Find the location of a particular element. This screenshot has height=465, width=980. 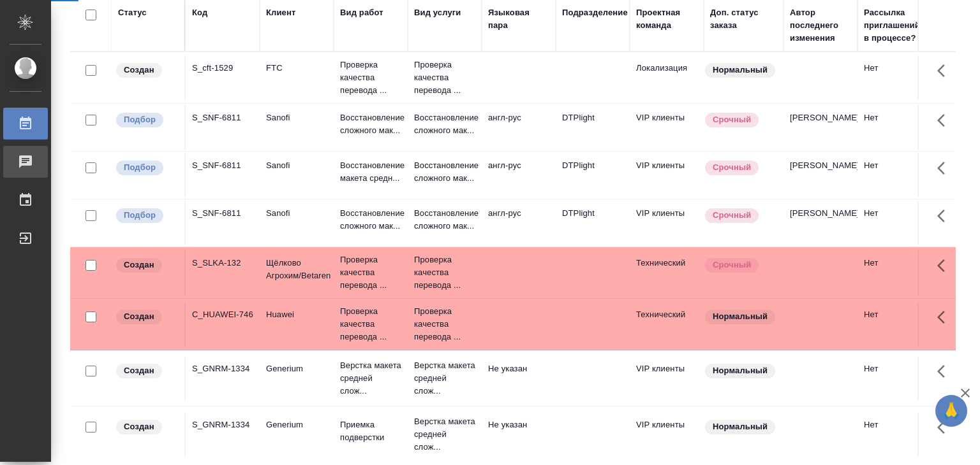

div: Языковая пара is located at coordinates (518, 19).